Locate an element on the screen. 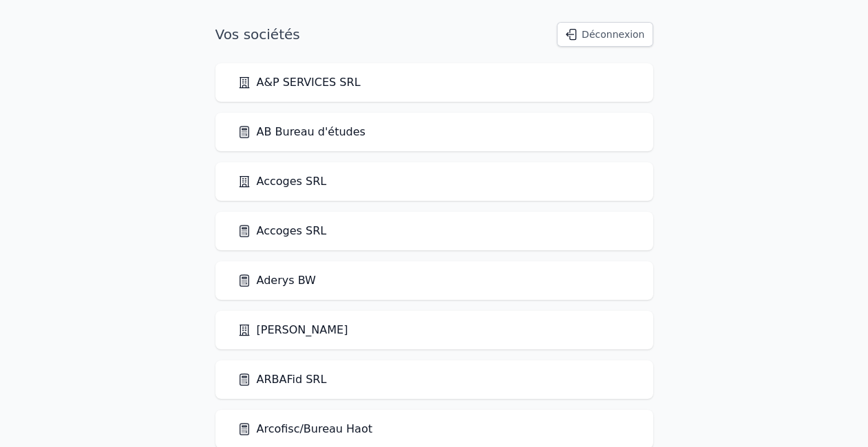  a: ARBAFid SRL is located at coordinates (282, 380).